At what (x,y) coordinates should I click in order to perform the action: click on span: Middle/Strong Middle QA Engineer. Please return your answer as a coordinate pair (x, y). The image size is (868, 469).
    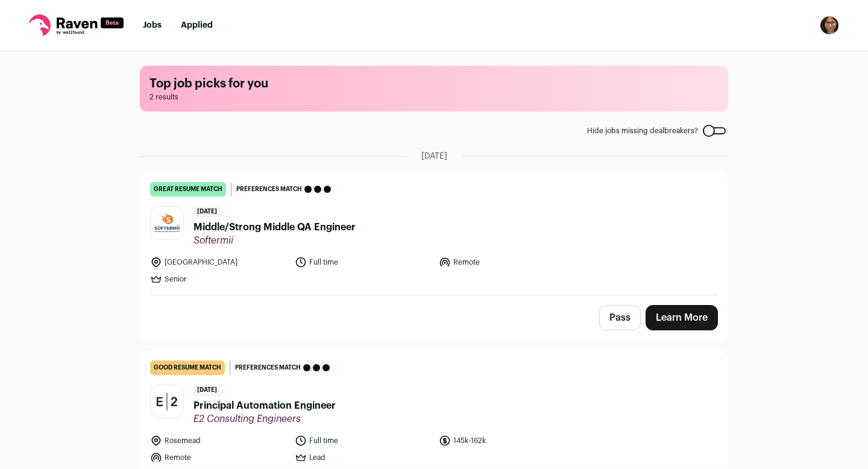
    Looking at the image, I should click on (275, 227).